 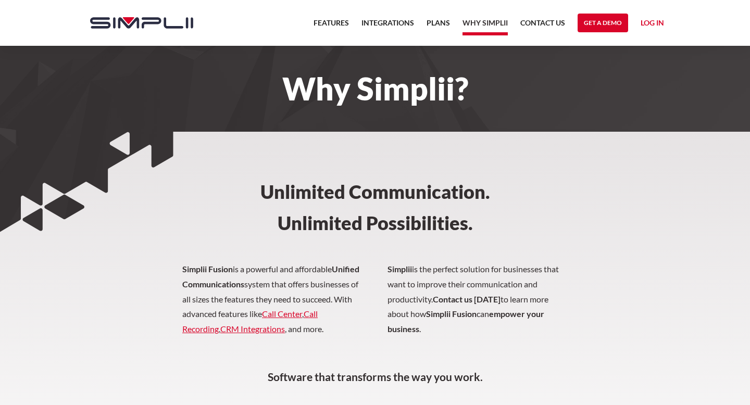 What do you see at coordinates (271, 276) in the screenshot?
I see `strong: Unified Communications` at bounding box center [271, 276].